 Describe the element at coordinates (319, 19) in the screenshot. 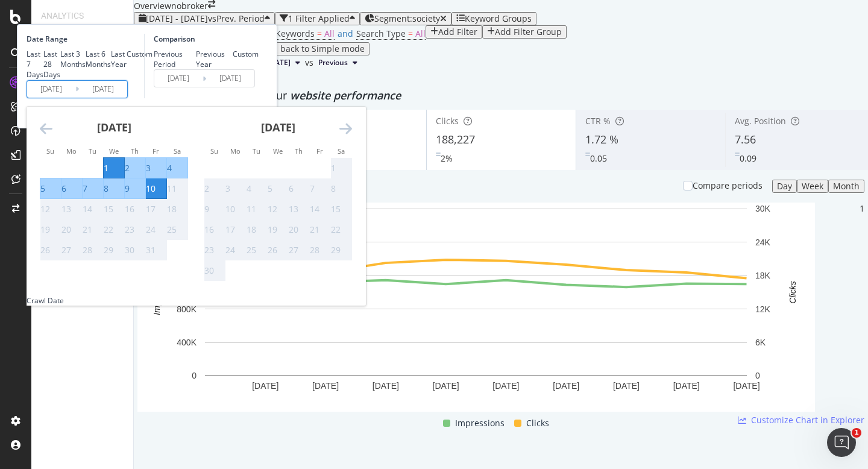

I see `div: 1 Filter Applied` at that location.